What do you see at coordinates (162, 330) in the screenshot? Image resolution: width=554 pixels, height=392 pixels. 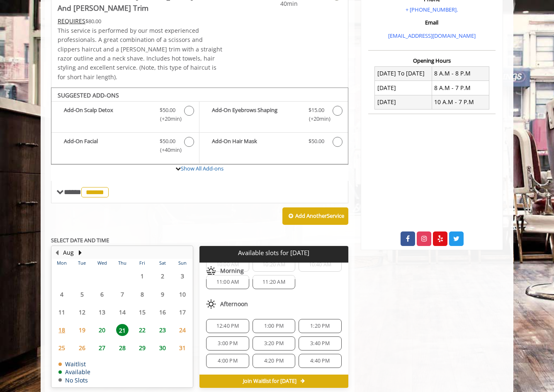 I see `td: Select day23` at bounding box center [162, 330].